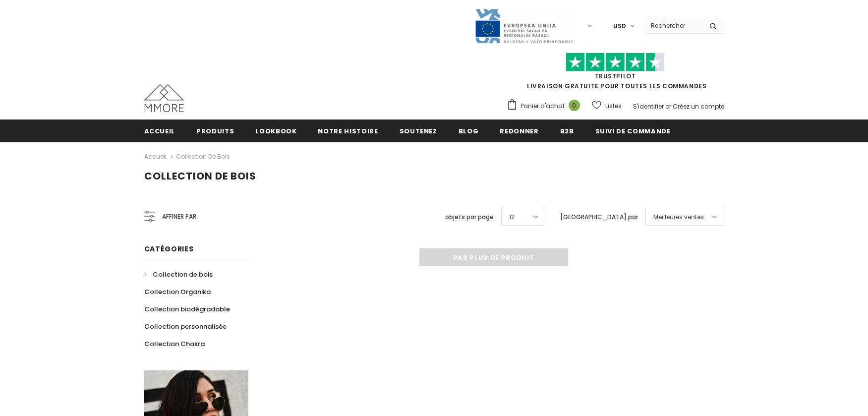  Describe the element at coordinates (673, 25) in the screenshot. I see `input: Search Site` at that location.